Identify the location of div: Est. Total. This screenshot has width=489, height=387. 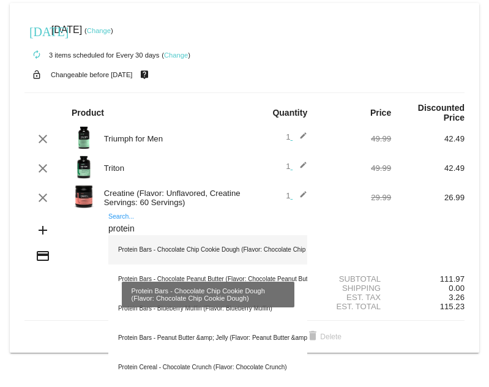
(354, 306).